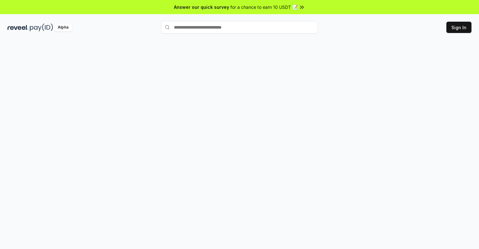 The width and height of the screenshot is (479, 249). I want to click on span: for a chance to earn 10 USDT 📝, so click(264, 7).